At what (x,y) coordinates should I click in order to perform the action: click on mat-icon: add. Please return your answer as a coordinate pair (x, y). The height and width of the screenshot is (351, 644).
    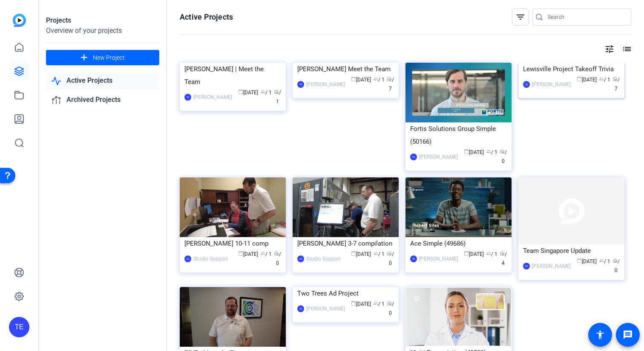
    Looking at the image, I should click on (84, 57).